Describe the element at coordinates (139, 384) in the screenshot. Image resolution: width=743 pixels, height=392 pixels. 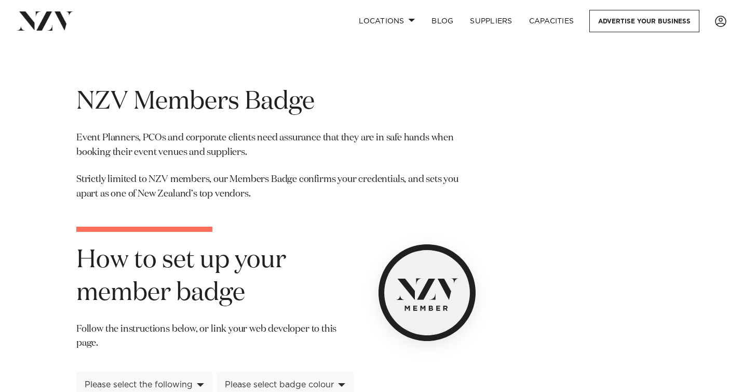
I see `div: Please select the following` at that location.